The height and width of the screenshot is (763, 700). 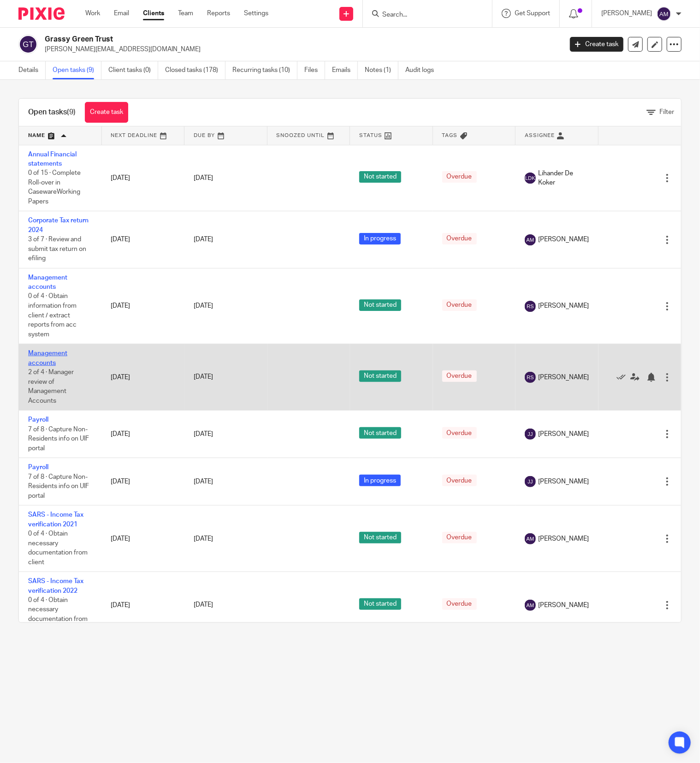 I want to click on a: Annual Financial statements, so click(x=52, y=159).